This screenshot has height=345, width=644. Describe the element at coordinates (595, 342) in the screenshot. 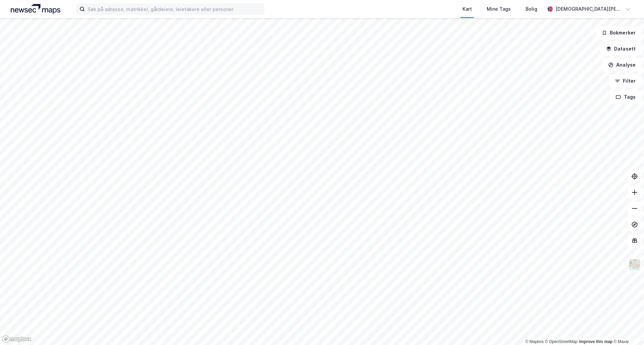

I see `a: Improve this map` at that location.